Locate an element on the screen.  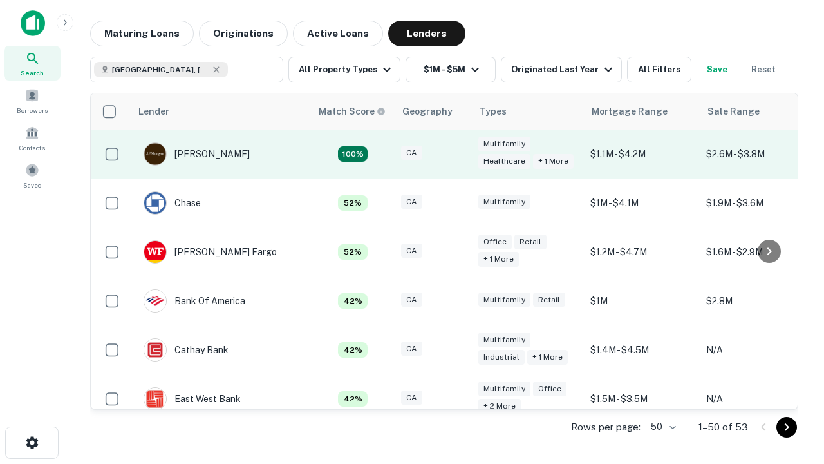
div: 50 is located at coordinates (662, 426).